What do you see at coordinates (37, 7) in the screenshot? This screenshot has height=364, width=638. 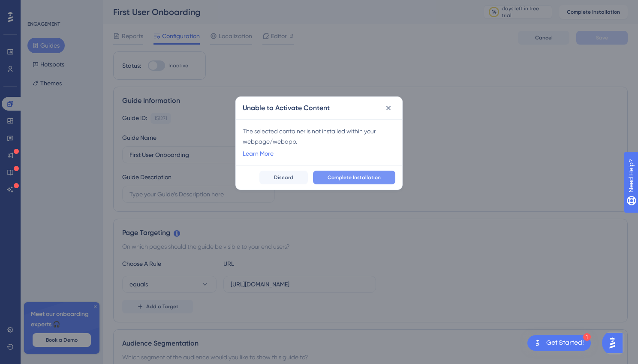 I see `span: Need Help?` at bounding box center [37, 7].